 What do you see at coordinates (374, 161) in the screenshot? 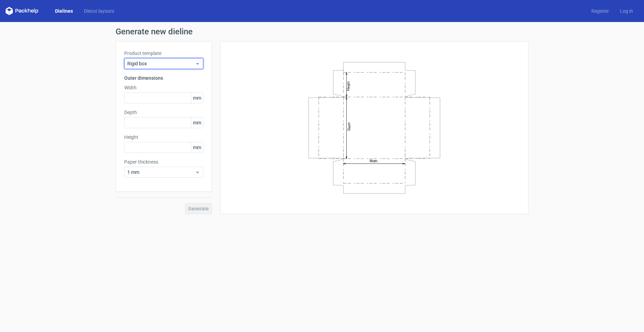
I see `text: Width` at bounding box center [374, 161].